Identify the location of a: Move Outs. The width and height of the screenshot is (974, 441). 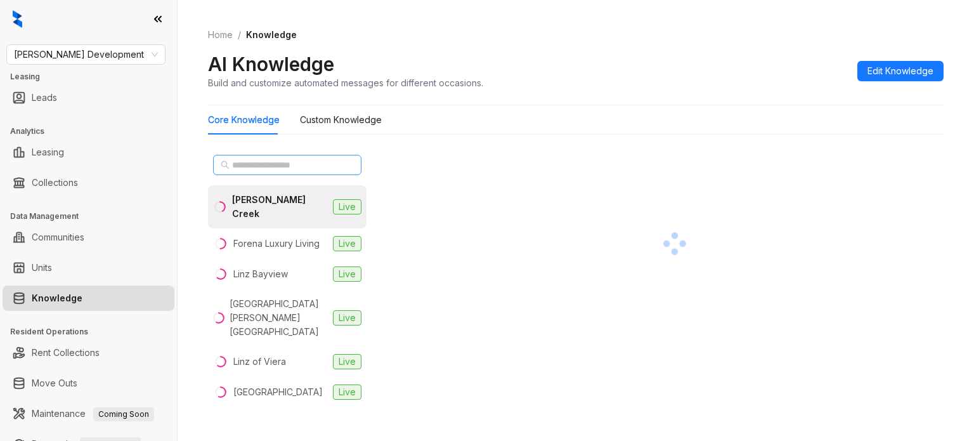
(55, 383).